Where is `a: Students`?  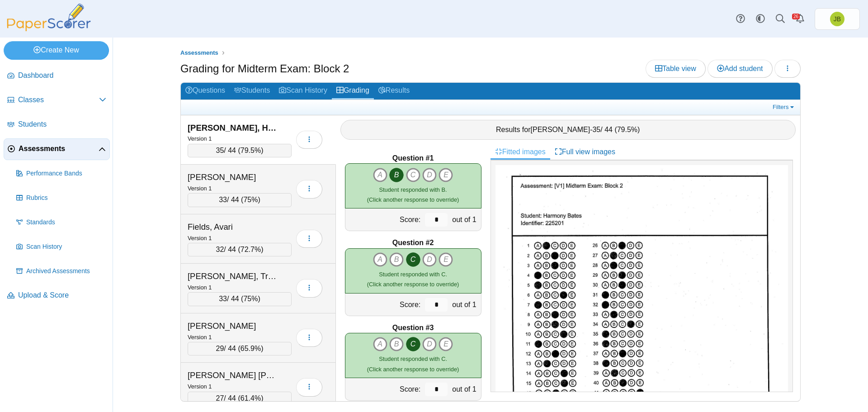
a: Students is located at coordinates (252, 91).